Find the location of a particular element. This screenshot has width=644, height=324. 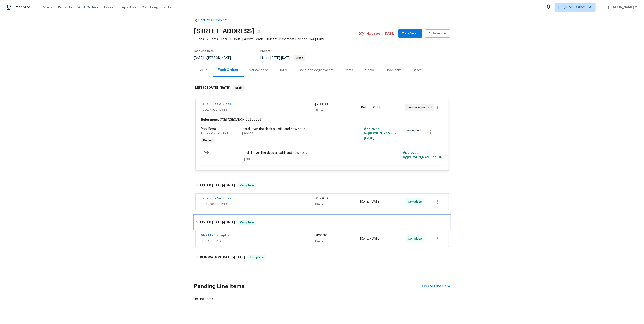

span: $250.00 is located at coordinates (322, 199).